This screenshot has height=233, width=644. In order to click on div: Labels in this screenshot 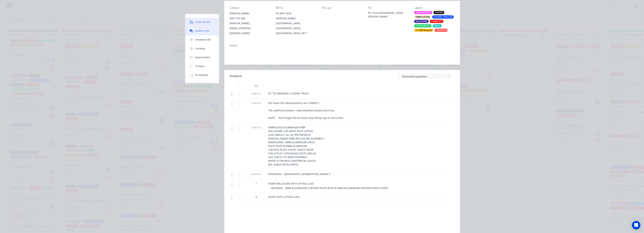, I will do `click(434, 8)`.